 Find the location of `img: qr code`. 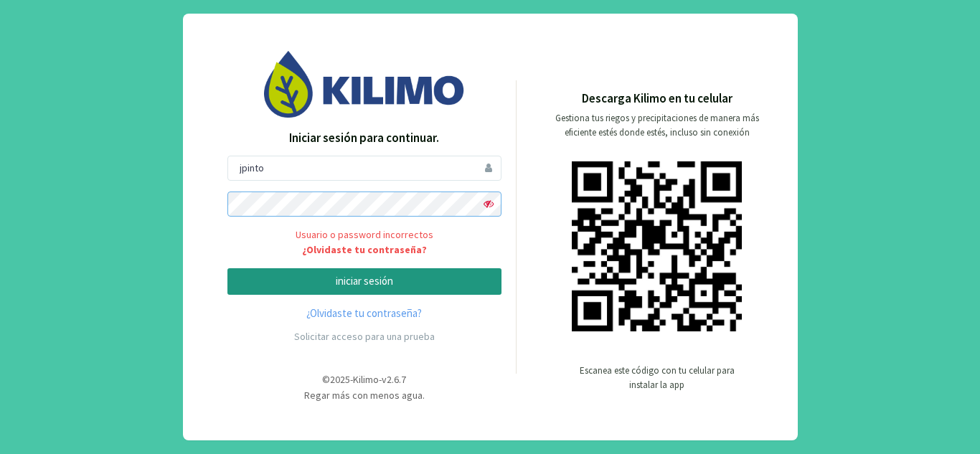

img: qr code is located at coordinates (656, 246).